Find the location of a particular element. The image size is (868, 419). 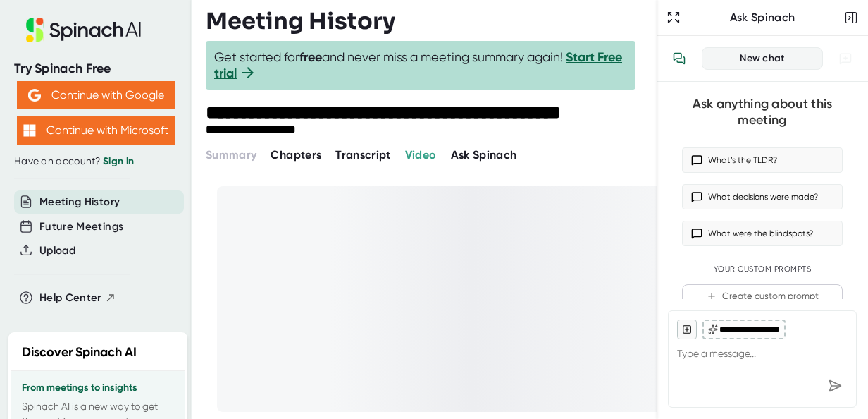

span: Chapters is located at coordinates (296, 155).